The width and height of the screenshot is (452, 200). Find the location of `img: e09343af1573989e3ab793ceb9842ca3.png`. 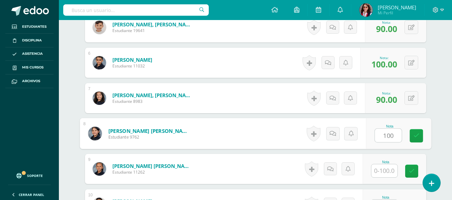

img: e09343af1573989e3ab793ceb9842ca3.png is located at coordinates (95, 134).